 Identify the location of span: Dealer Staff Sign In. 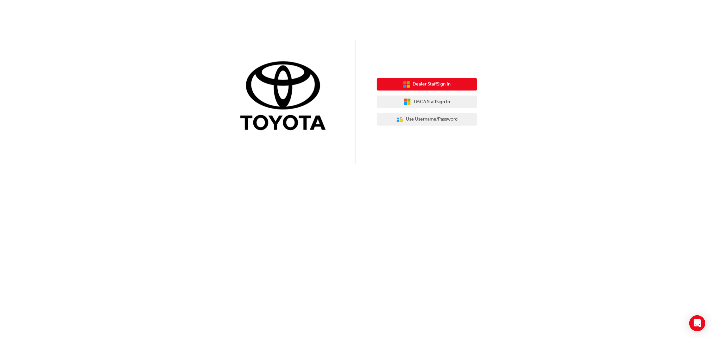
(432, 84).